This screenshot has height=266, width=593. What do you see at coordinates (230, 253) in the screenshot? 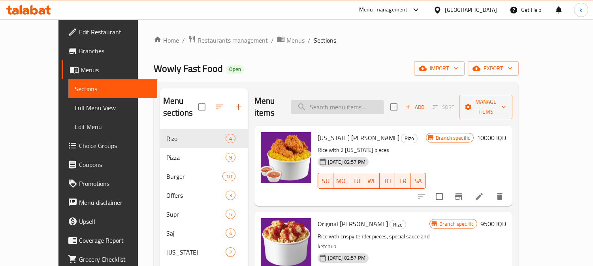
I see `span: 2` at bounding box center [230, 253].